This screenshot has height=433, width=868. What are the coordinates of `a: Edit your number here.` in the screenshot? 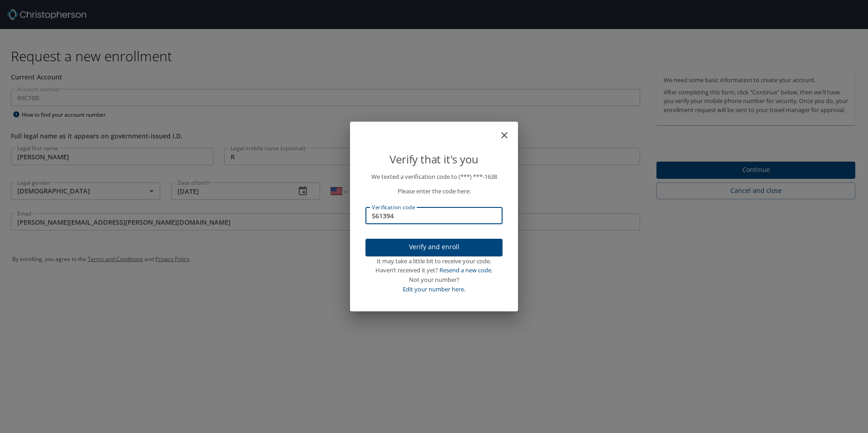 It's located at (434, 289).